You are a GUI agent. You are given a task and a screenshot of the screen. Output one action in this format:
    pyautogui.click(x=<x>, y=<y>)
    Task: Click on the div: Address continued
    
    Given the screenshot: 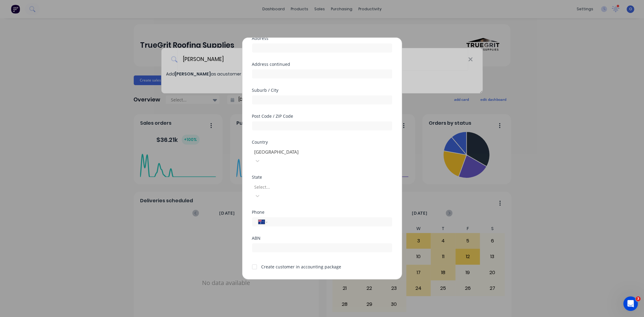 What is the action you would take?
    pyautogui.click(x=322, y=64)
    